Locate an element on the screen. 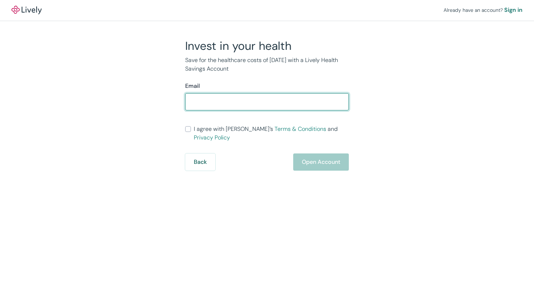  a: Terms & Conditions is located at coordinates (300, 129).